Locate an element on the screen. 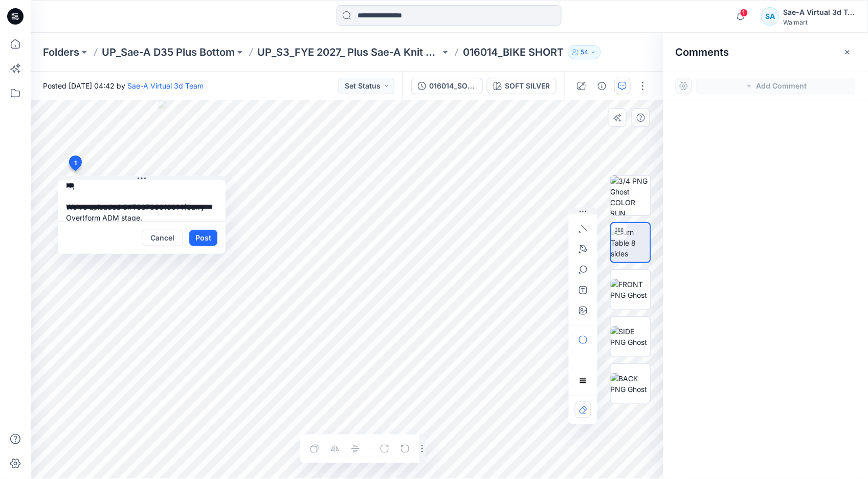 The width and height of the screenshot is (868, 479). img: FRONT PNG Ghost is located at coordinates (631, 290).